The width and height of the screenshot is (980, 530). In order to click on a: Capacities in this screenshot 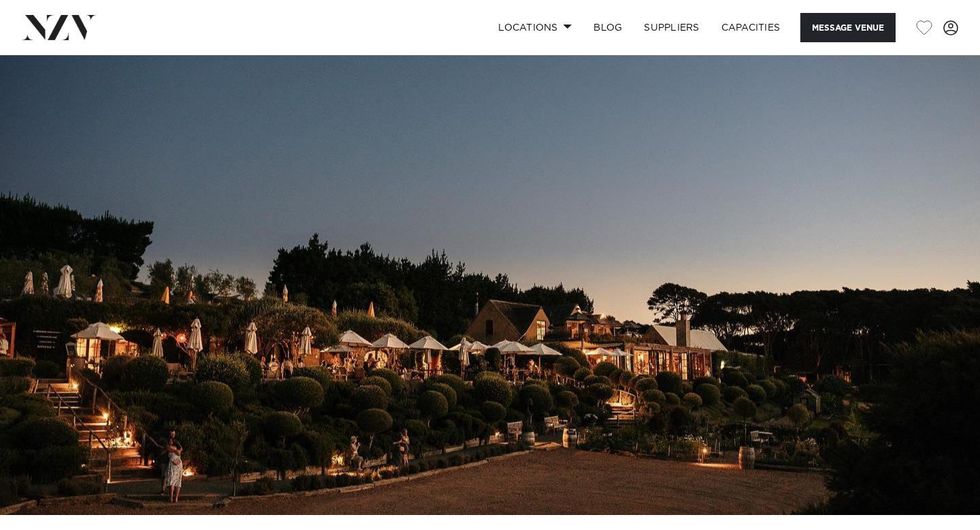, I will do `click(751, 28)`.